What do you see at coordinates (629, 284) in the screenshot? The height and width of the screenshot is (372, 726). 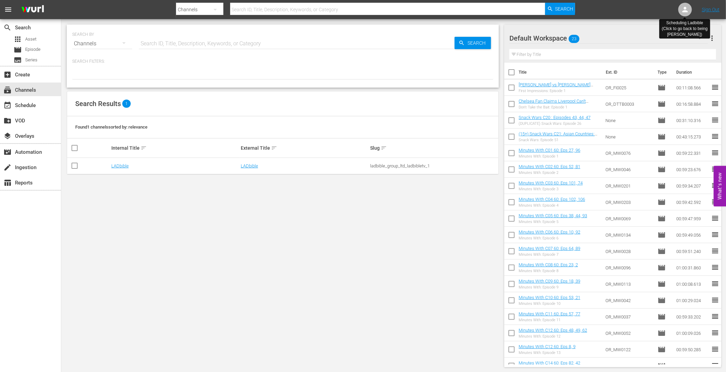 I see `td: OR_MW0113` at bounding box center [629, 284].